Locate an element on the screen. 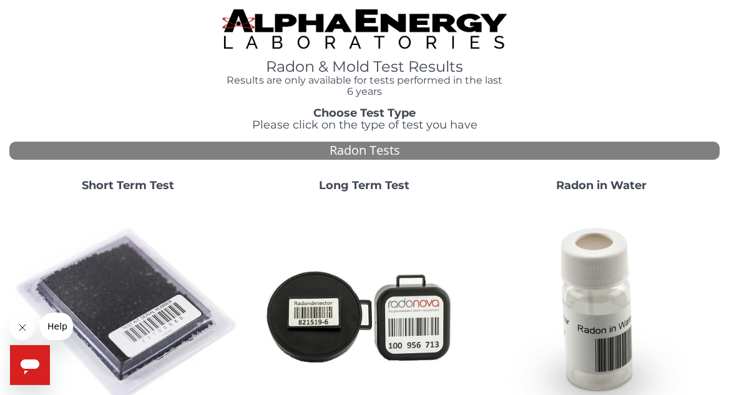 Image resolution: width=729 pixels, height=395 pixels. strong: Short Term Test is located at coordinates (128, 185).